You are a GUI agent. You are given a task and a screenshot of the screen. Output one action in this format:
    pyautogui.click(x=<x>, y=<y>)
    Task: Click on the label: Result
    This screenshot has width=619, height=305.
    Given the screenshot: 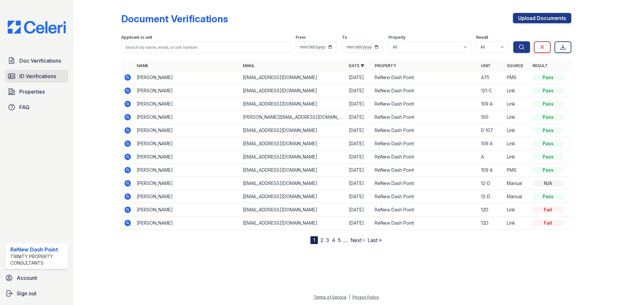 What is the action you would take?
    pyautogui.click(x=482, y=37)
    